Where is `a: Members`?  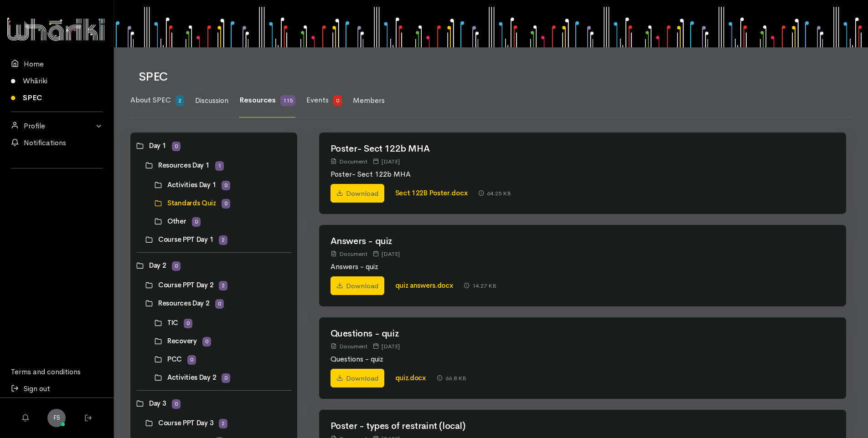
a: Members is located at coordinates (369, 100).